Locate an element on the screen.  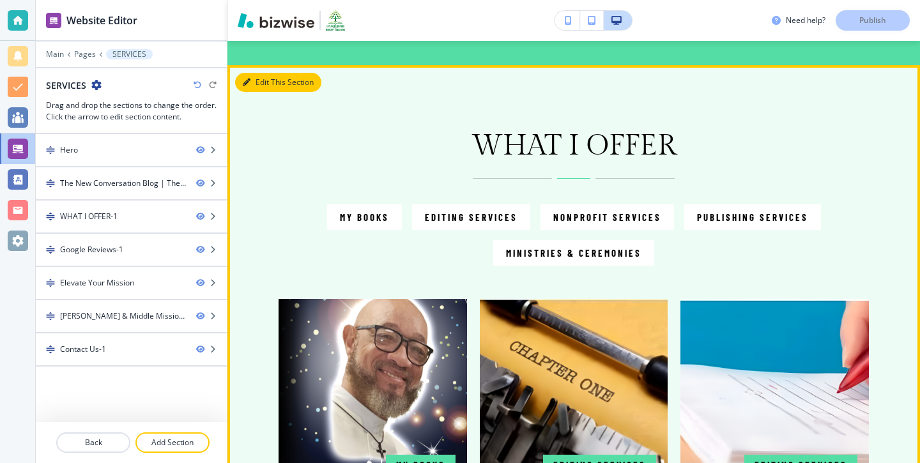
div: Contact Us-1 is located at coordinates (83, 349).